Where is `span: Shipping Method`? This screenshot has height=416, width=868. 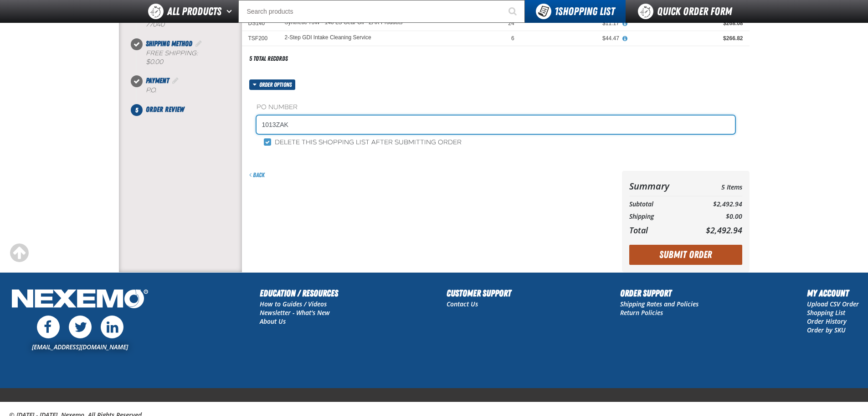 span: Shipping Method is located at coordinates (169, 43).